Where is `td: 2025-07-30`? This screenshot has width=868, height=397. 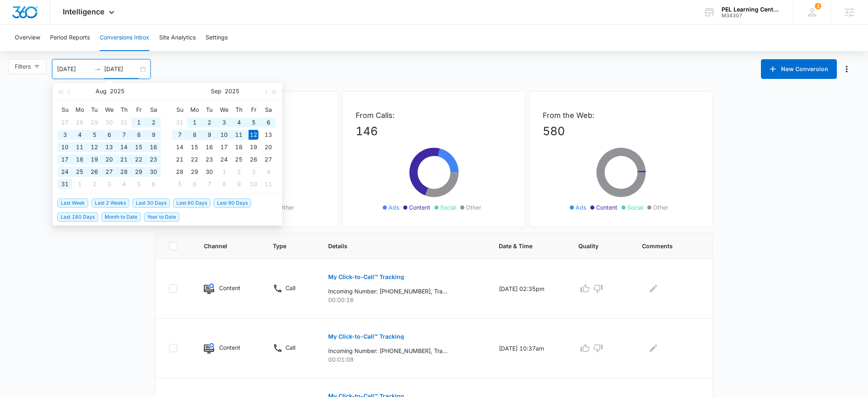
td: 2025-07-30 is located at coordinates (109, 122).